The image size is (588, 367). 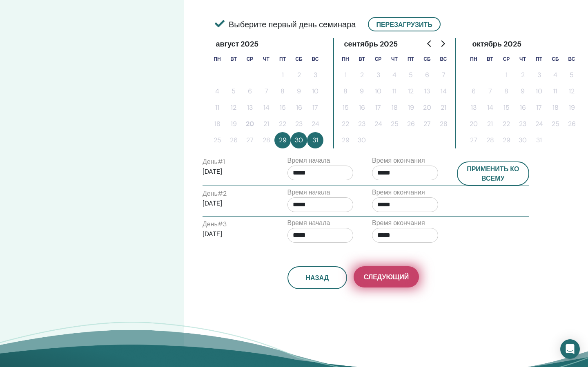 What do you see at coordinates (404, 25) in the screenshot?
I see `font: Перезагрузить` at bounding box center [404, 25].